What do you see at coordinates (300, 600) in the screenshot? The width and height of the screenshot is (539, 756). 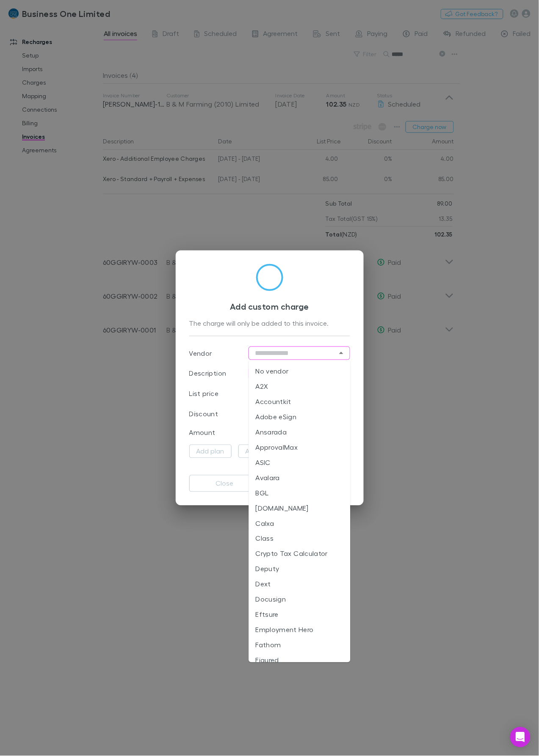 I see `li: Docusign` at bounding box center [300, 600].